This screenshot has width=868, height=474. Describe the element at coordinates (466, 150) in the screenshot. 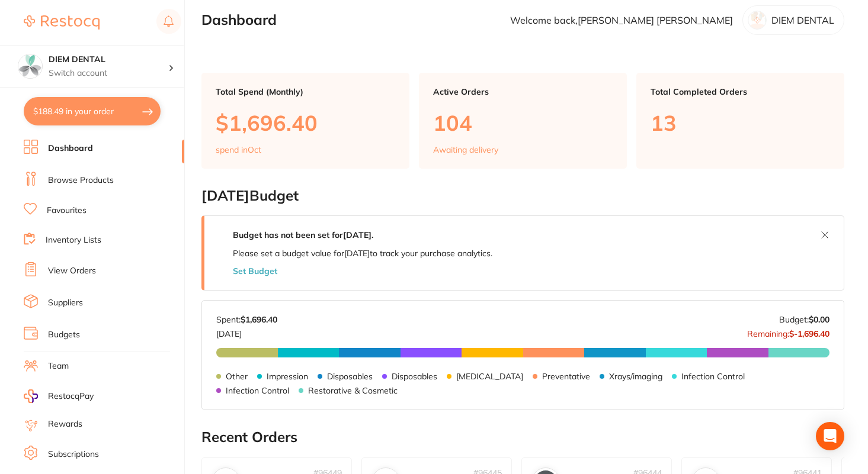

I see `p: Awaiting delivery` at that location.